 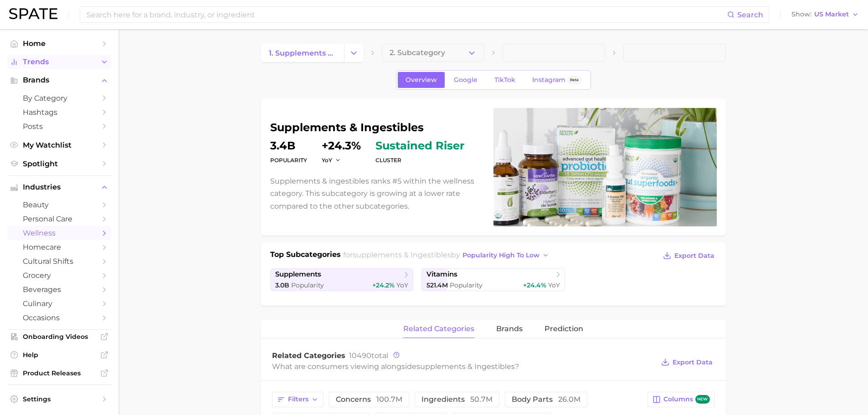 I want to click on span: 3.0b, so click(x=282, y=285).